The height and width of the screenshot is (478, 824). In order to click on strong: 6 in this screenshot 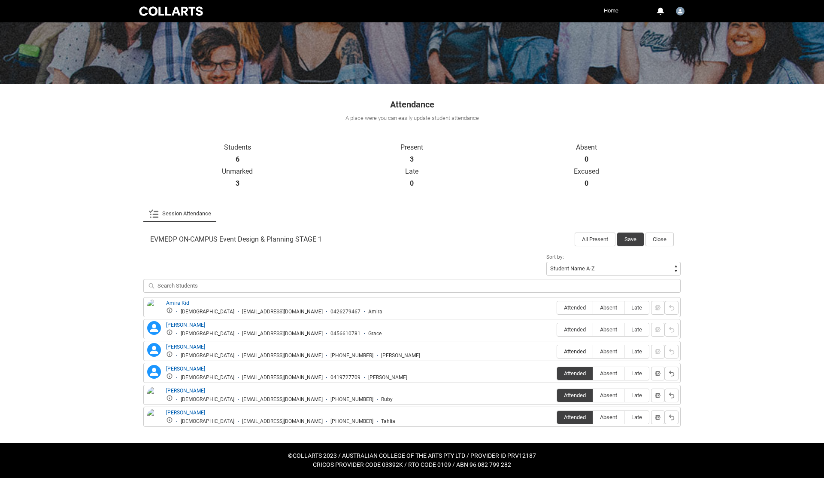, I will do `click(237, 159)`.